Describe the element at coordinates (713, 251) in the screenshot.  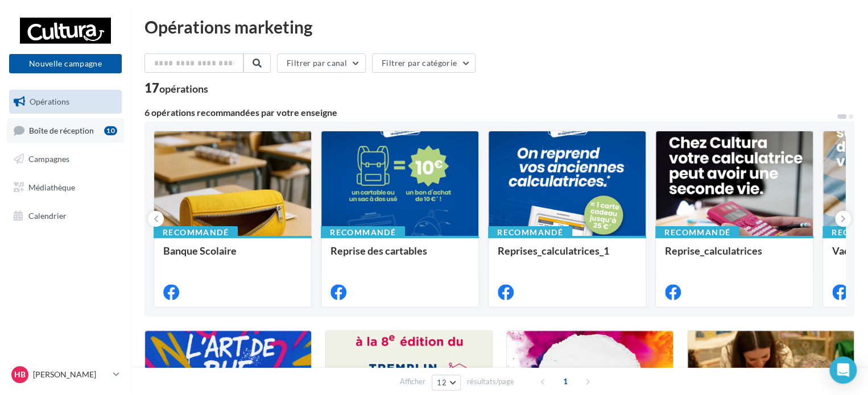
I see `span: Reprise_calculatrices` at that location.